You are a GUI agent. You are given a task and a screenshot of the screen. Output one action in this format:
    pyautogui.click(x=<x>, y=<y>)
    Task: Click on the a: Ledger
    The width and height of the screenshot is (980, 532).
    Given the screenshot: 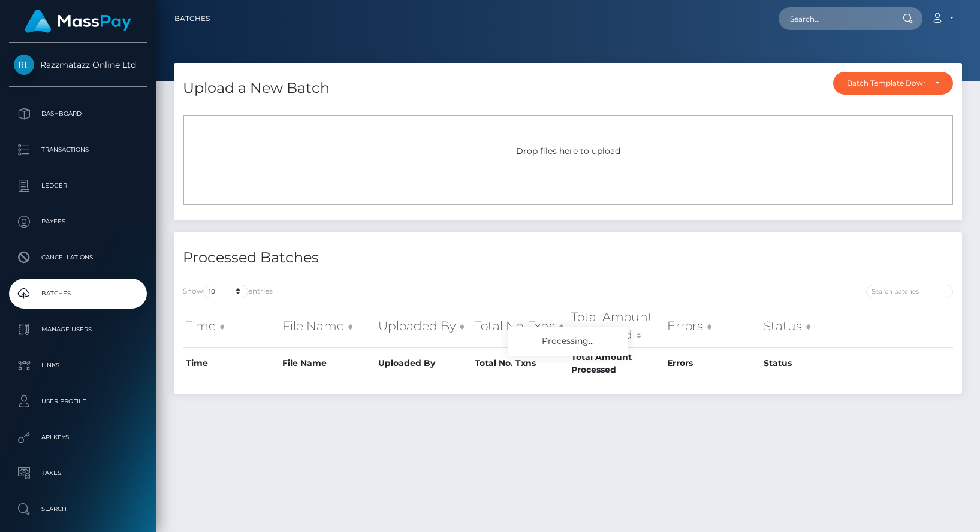 What is the action you would take?
    pyautogui.click(x=78, y=186)
    